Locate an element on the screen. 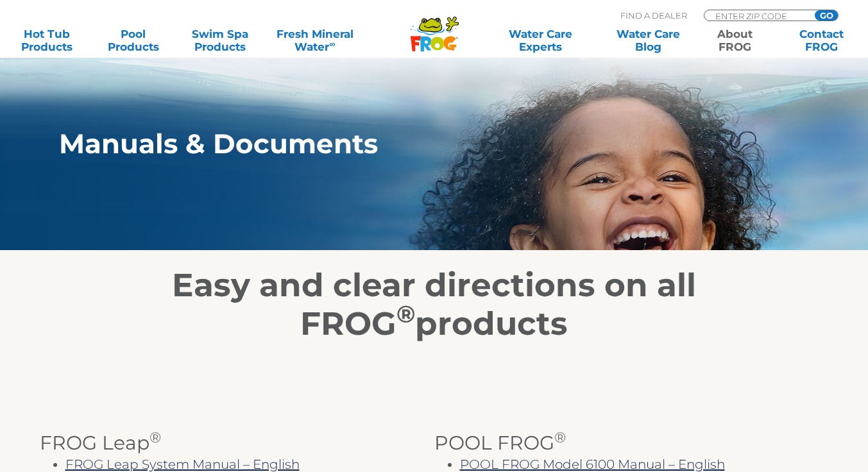 The height and width of the screenshot is (472, 868). input: Zip Code Form is located at coordinates (757, 16).